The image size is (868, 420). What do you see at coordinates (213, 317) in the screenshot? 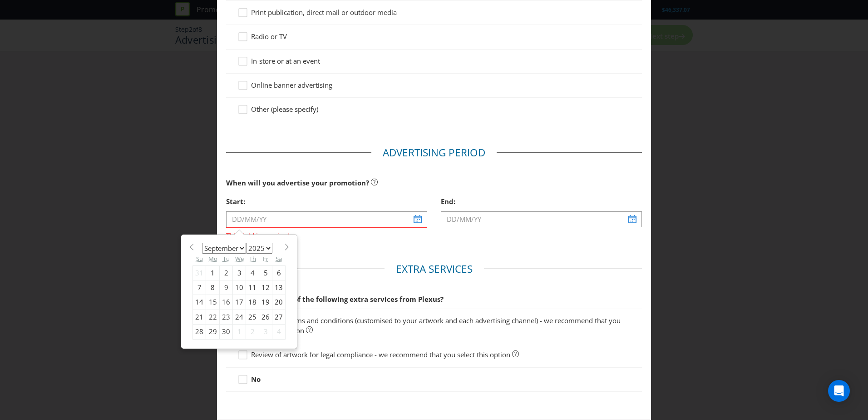
I see `div: 22` at bounding box center [213, 317].